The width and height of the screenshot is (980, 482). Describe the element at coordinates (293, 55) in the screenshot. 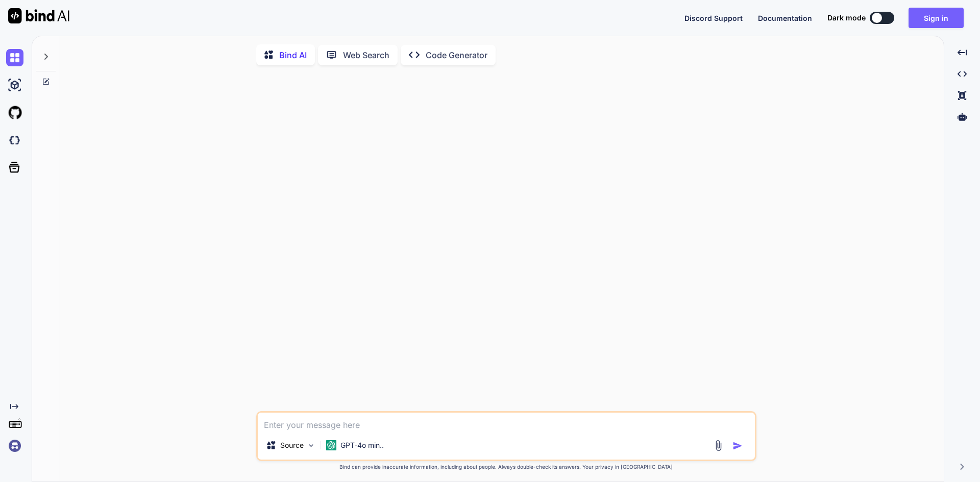

I see `p: Bind AI` at that location.